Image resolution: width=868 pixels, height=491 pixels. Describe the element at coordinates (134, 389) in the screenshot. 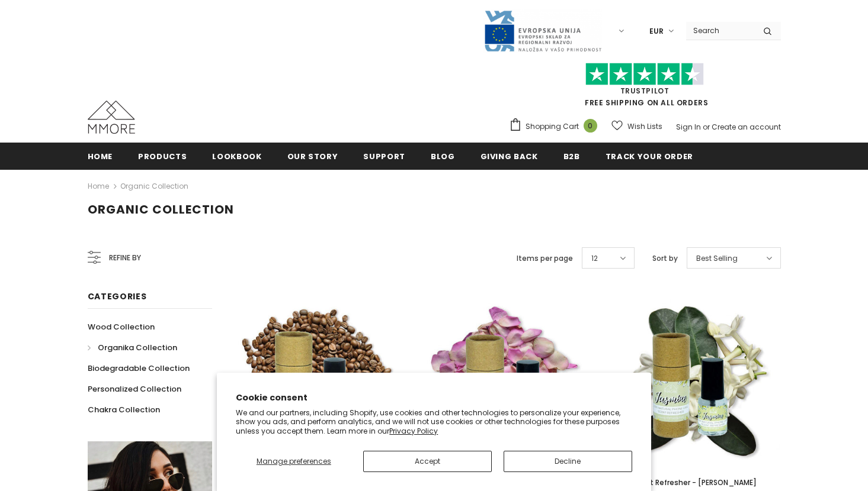

I see `span: Personalized Collection` at that location.